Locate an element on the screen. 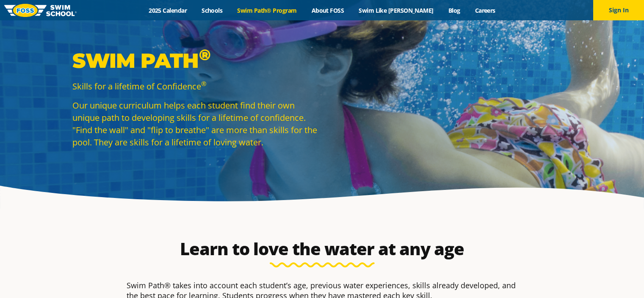  h2: Learn to love the water at any age is located at coordinates (322, 249).